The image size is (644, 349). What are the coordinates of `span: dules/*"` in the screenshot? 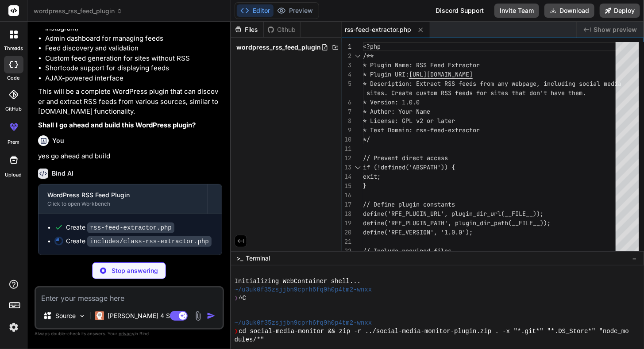 It's located at (249, 339).